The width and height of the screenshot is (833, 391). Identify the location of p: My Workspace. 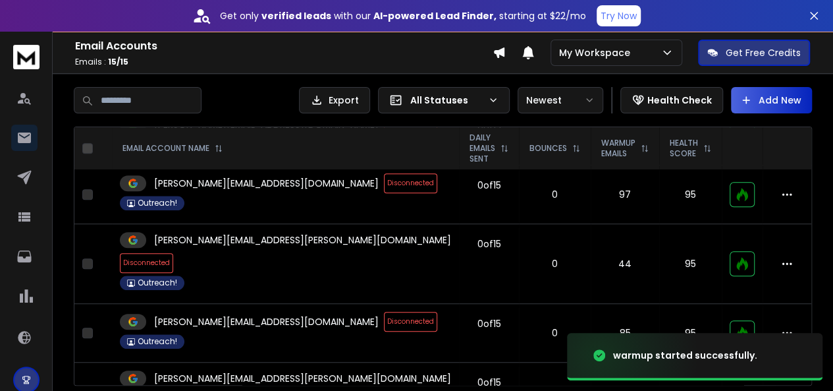
(598, 53).